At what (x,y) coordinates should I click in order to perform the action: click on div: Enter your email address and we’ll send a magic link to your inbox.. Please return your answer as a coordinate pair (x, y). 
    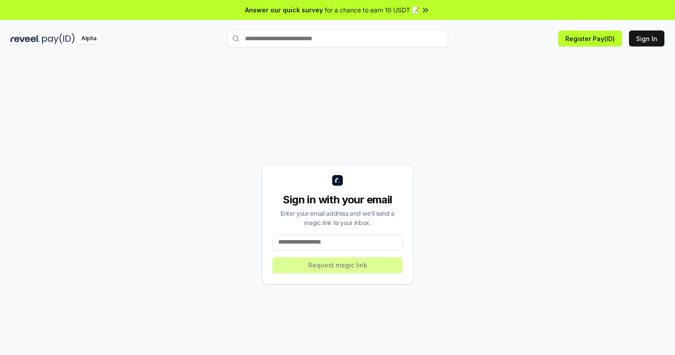
    Looking at the image, I should click on (337, 218).